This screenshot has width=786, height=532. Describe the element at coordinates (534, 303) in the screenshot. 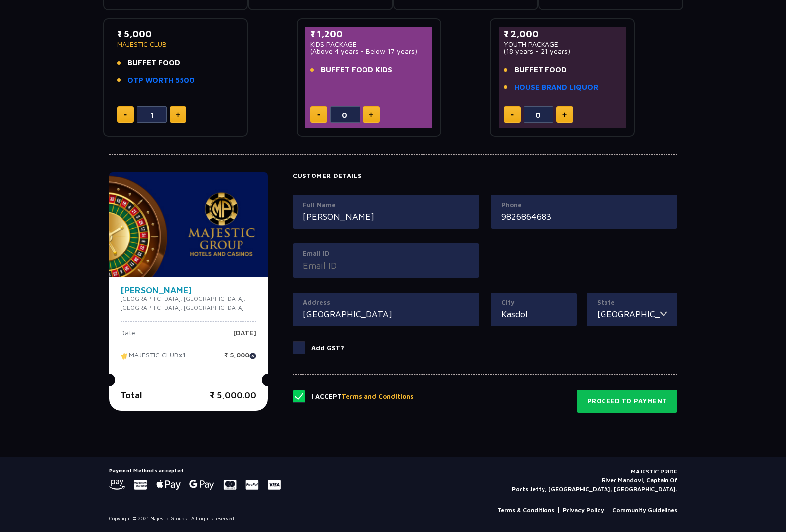

I see `label: City` at that location.